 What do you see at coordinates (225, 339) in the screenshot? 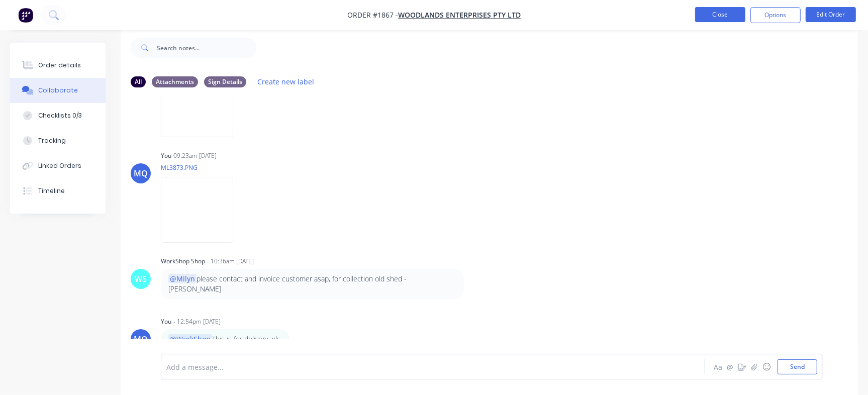
I see `p: This is for delivery, pls.` at bounding box center [225, 339].